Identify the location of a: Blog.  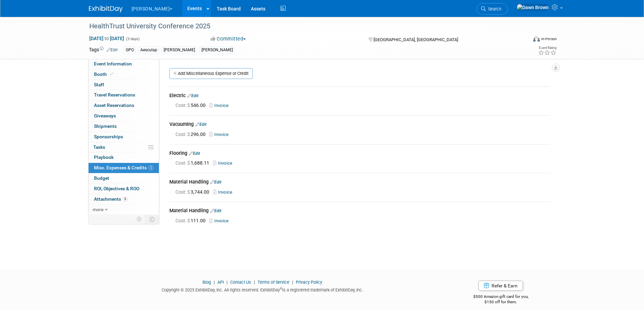
(206, 282).